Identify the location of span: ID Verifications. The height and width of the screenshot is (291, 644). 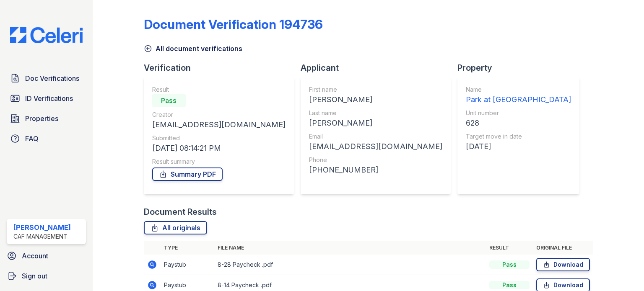
(49, 98).